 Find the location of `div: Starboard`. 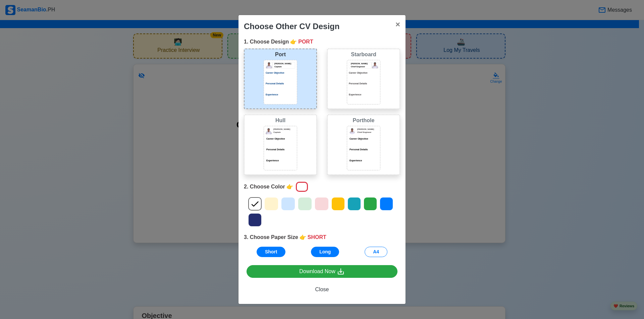

div: Starboard is located at coordinates (364, 55).